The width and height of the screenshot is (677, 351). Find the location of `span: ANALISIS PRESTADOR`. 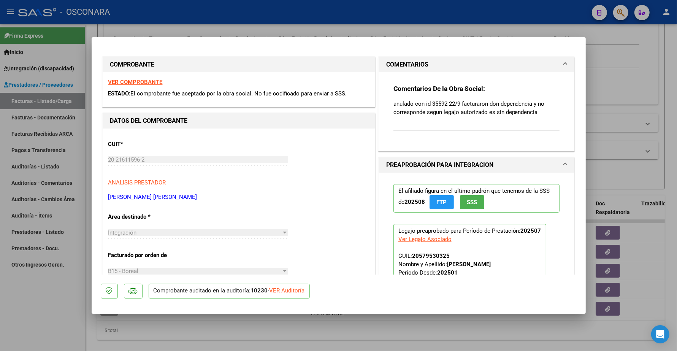

span: ANALISIS PRESTADOR is located at coordinates (137, 182).